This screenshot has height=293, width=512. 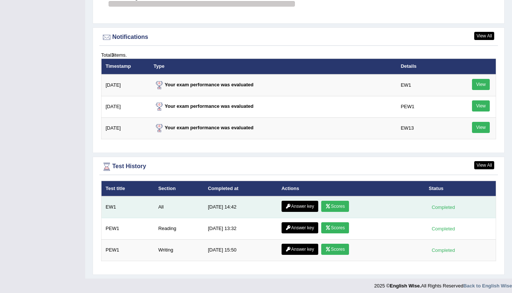 What do you see at coordinates (488, 286) in the screenshot?
I see `strong: Back to English Wise` at bounding box center [488, 286].